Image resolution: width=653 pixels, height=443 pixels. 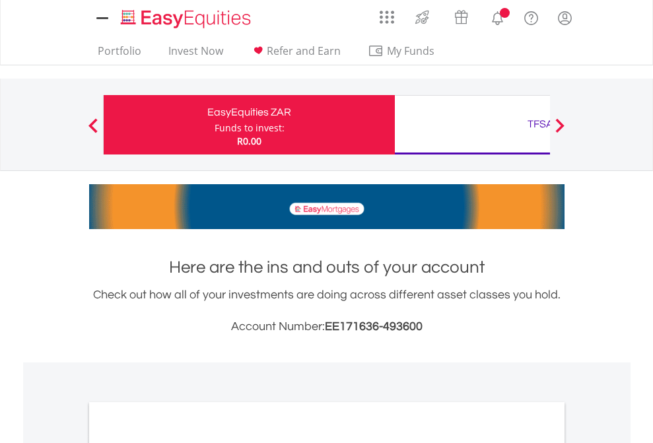 What do you see at coordinates (195, 54) in the screenshot?
I see `a: Invest Now` at bounding box center [195, 54].